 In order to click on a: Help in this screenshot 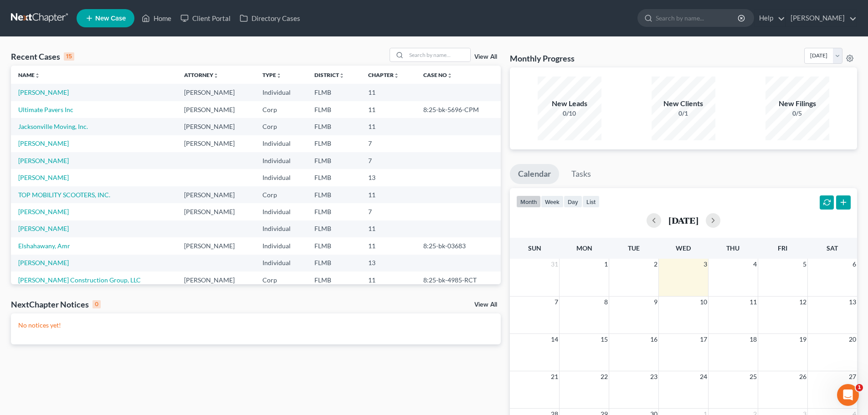, I will do `click(770, 18)`.